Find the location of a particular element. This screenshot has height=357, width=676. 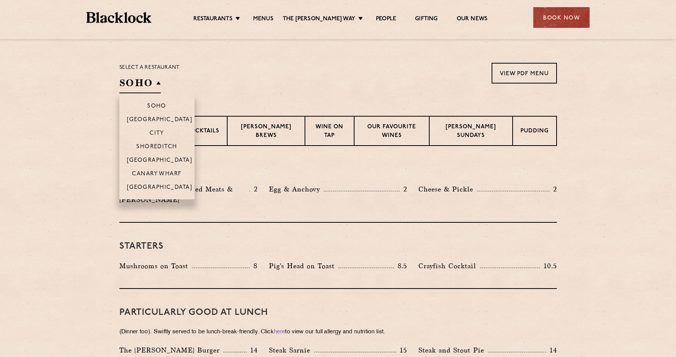

p: Pig's Head on Toast is located at coordinates (304, 266).